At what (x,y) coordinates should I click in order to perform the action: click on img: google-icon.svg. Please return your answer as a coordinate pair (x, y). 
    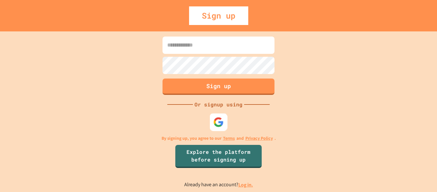
    Looking at the image, I should click on (218, 122).